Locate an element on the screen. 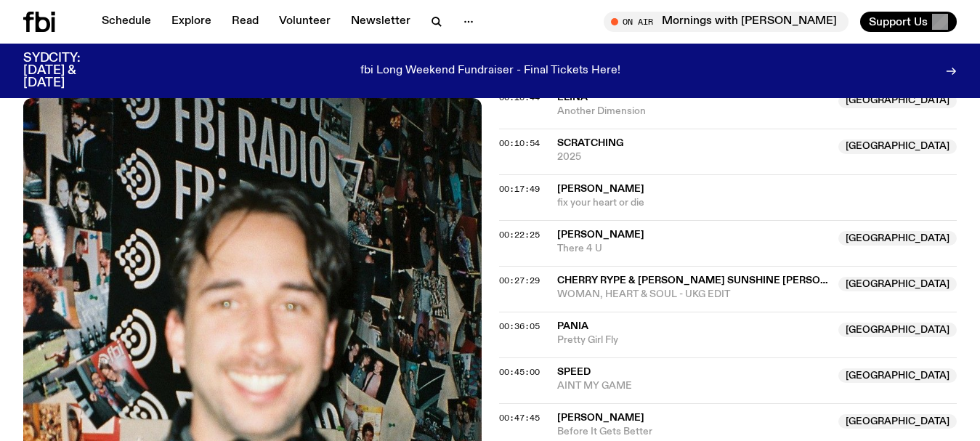 The image size is (980, 441). a: Read is located at coordinates (245, 22).